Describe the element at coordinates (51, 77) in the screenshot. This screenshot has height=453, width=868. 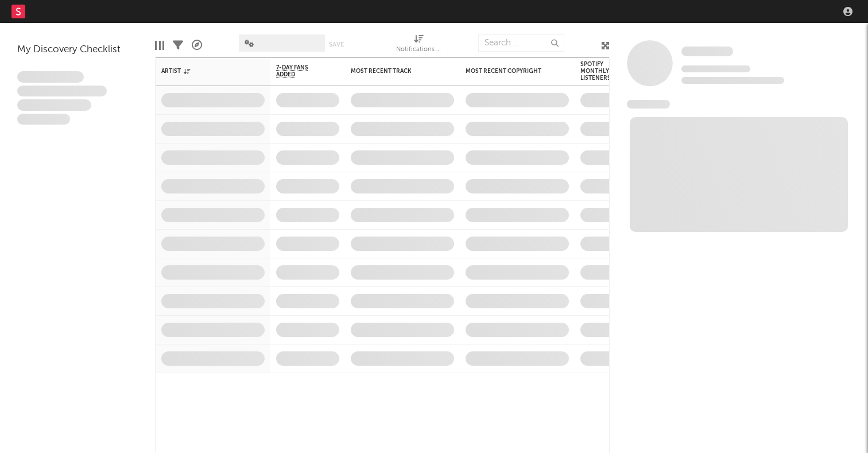
I see `span: Lorem ipsum dolor` at that location.